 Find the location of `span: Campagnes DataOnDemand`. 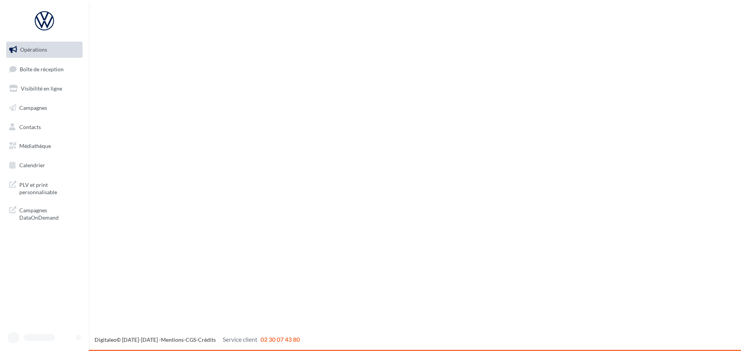

span: Campagnes DataOnDemand is located at coordinates (49, 213).